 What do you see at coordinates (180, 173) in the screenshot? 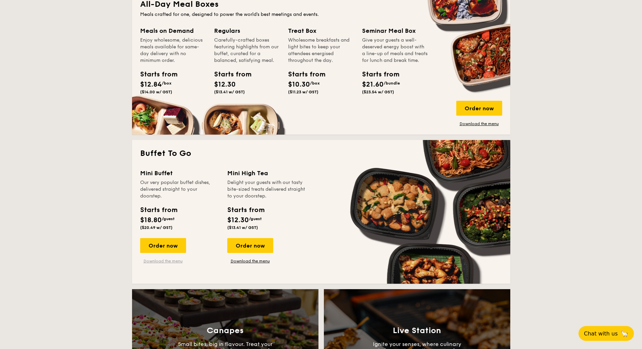
I see `div: Mini Buffet` at bounding box center [180, 173].